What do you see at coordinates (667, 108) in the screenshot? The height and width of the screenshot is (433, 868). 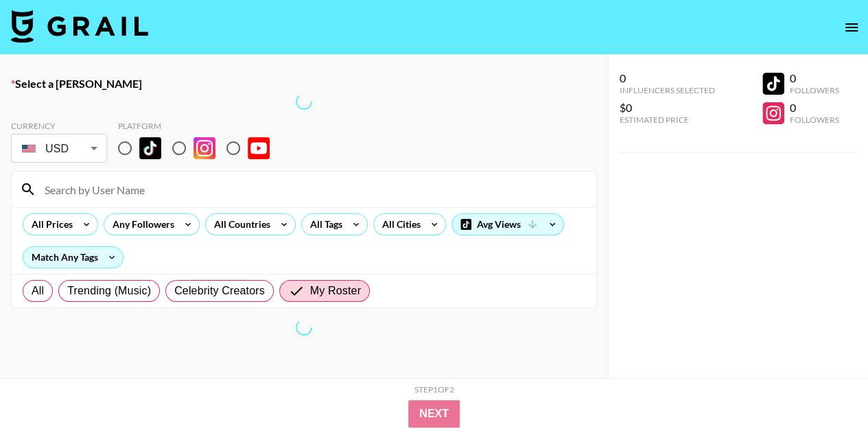 I see `div: $0` at bounding box center [667, 108].